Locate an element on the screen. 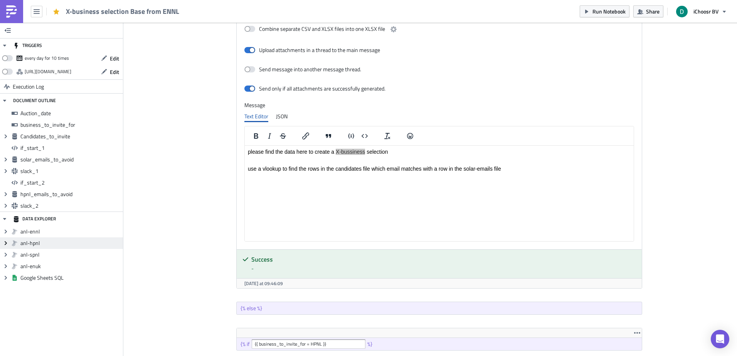  span: if_start_1 is located at coordinates (71, 148).